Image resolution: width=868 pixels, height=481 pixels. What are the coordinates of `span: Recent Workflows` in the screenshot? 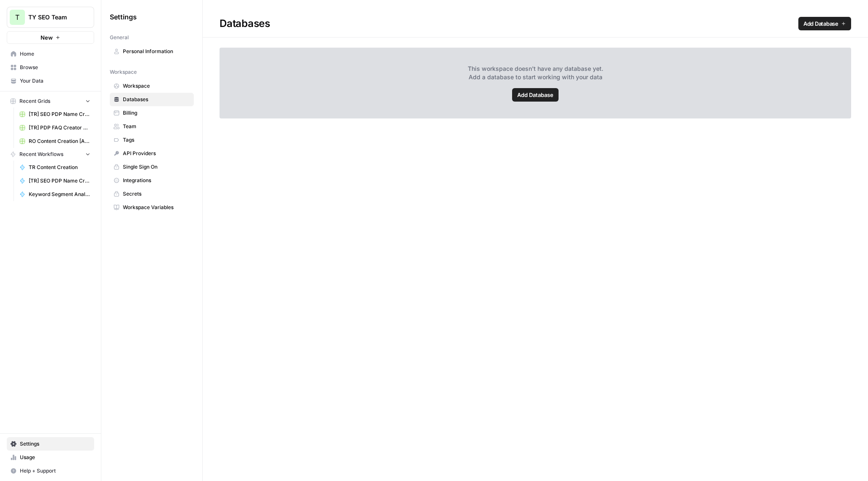 It's located at (41, 154).